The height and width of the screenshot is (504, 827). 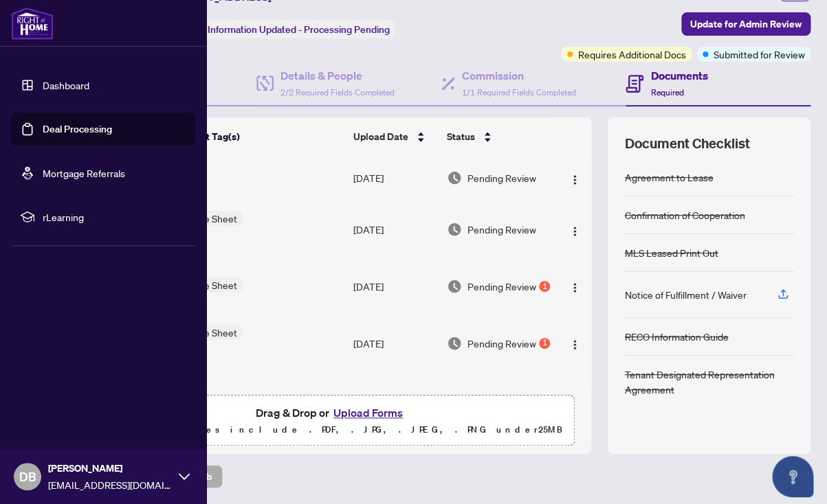 I want to click on button: Upload Forms, so click(x=367, y=412).